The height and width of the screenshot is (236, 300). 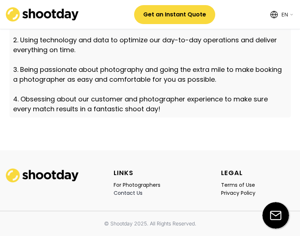 I want to click on button: Get an Instant Quote, so click(x=174, y=15).